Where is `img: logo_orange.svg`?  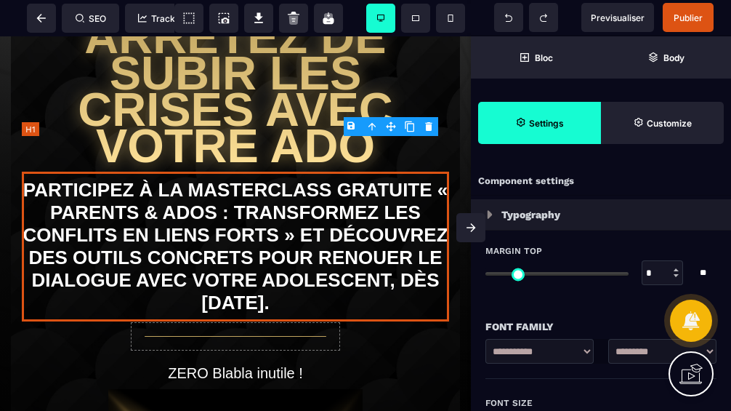
img: logo_orange.svg is located at coordinates (29, 29).